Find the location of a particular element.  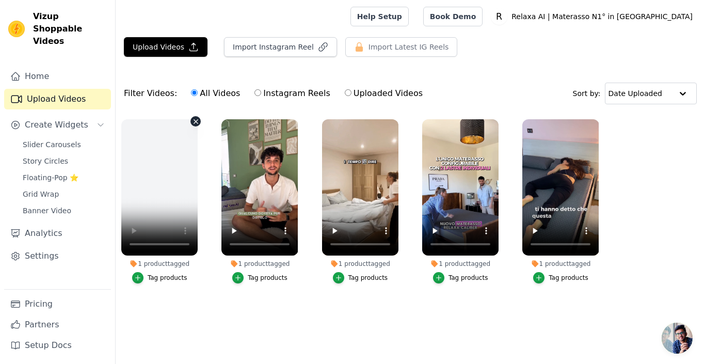

div: Aprire la chat is located at coordinates (677, 338).